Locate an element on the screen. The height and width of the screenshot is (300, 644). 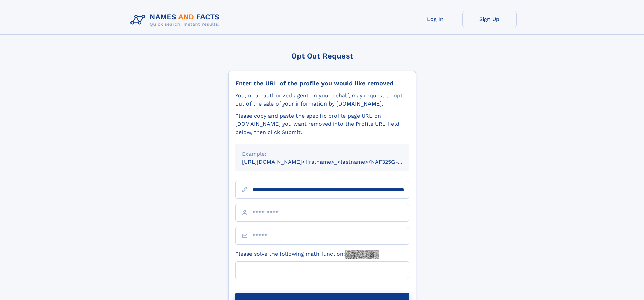
div: Enter the URL of the profile you would like removed is located at coordinates (322, 83).